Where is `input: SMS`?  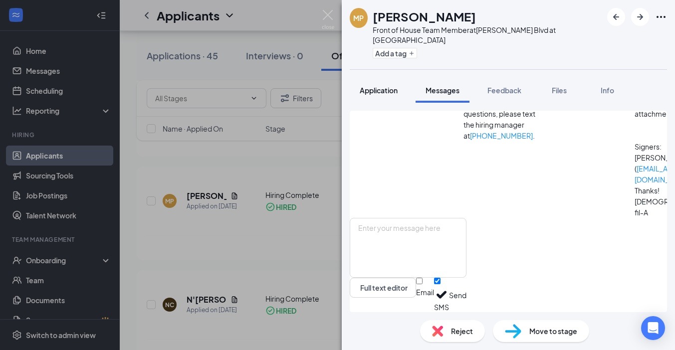 input: SMS is located at coordinates (437, 281).